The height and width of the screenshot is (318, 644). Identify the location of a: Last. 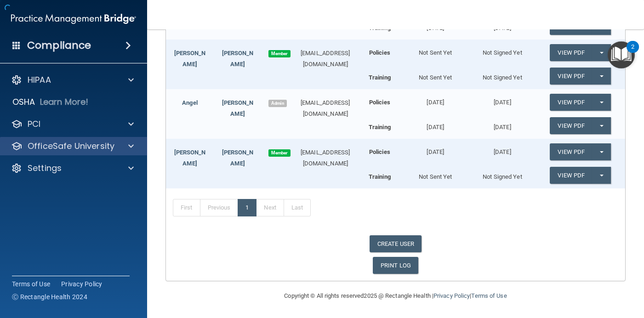
(297, 208).